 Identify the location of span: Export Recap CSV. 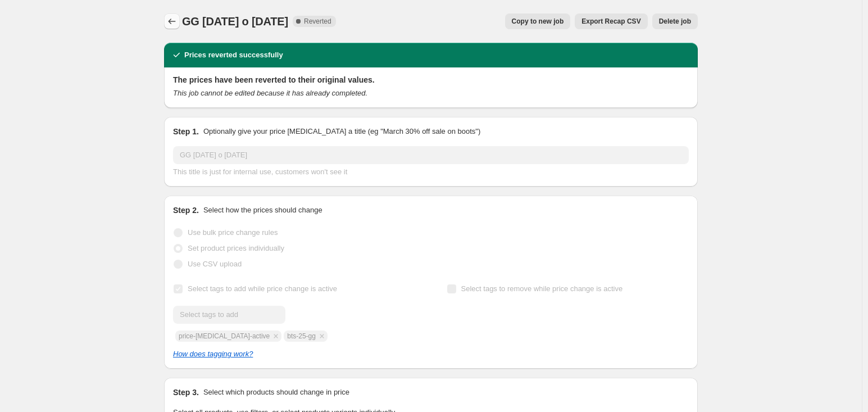
(610, 21).